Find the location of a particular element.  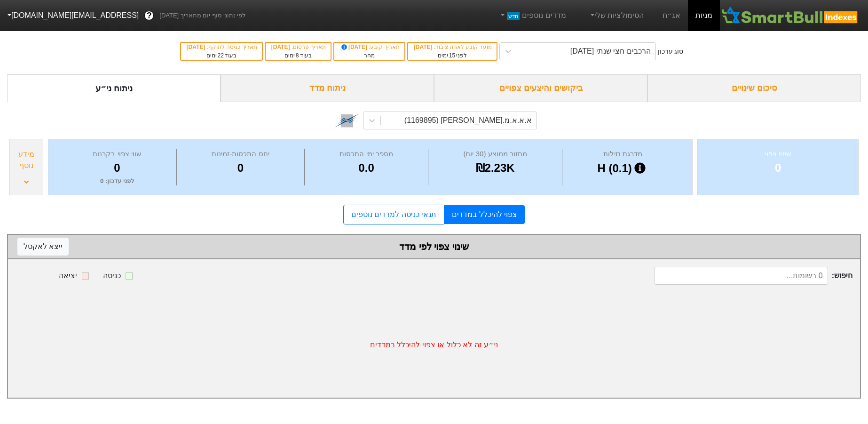

div: תאריך כניסה לתוקף : is located at coordinates (221, 47).